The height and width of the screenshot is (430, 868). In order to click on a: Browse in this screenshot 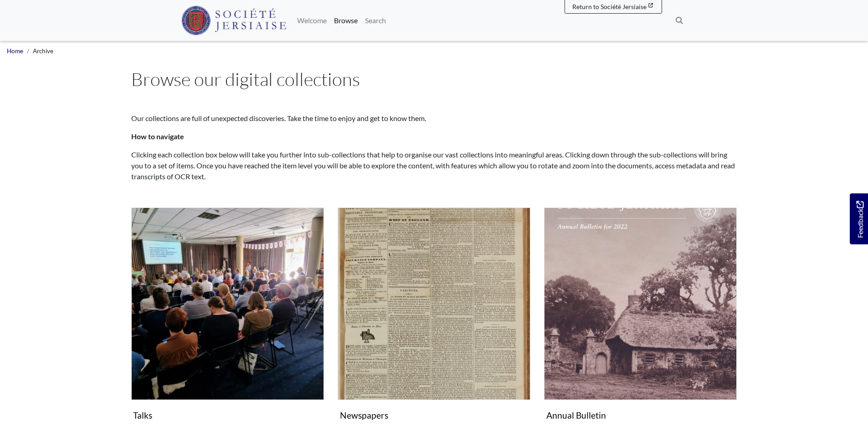, I will do `click(346, 21)`.